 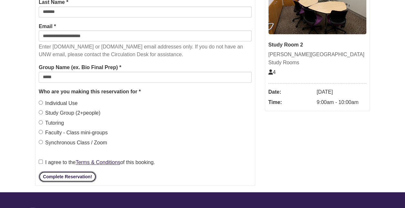 What do you see at coordinates (41, 141) in the screenshot?
I see `input: Synchronous Class / Zoom` at bounding box center [41, 141].